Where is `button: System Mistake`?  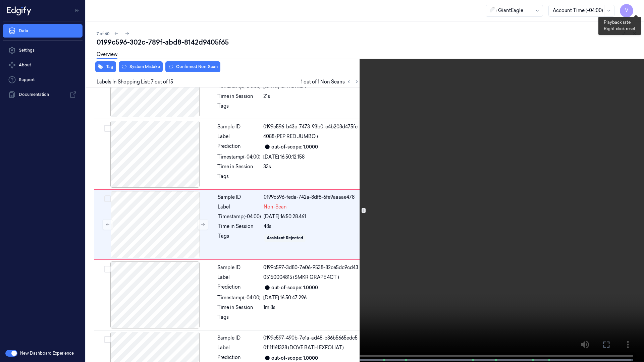 button: System Mistake is located at coordinates (141, 67).